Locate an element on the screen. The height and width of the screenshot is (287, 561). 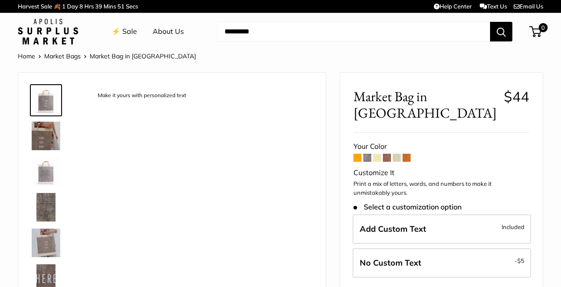
label: Leave Blank is located at coordinates (442, 263).